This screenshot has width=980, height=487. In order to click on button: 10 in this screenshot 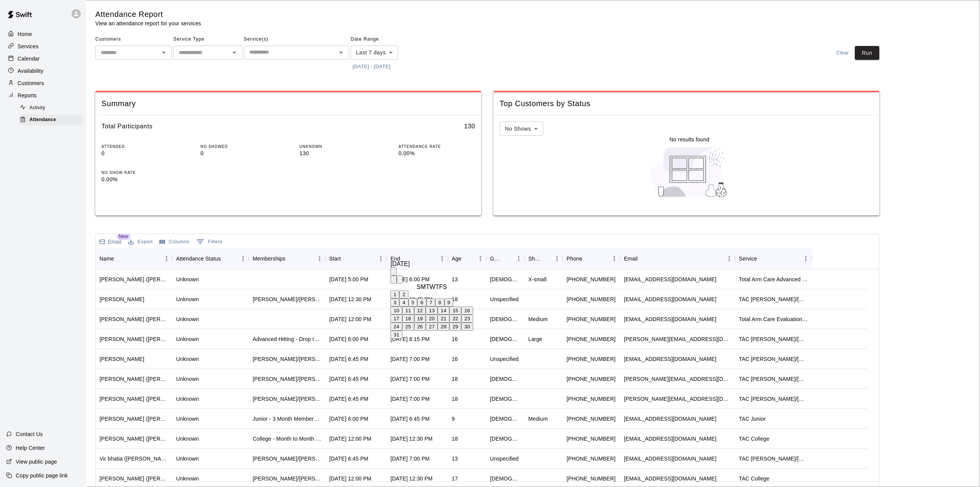, I will do `click(396, 310)`.